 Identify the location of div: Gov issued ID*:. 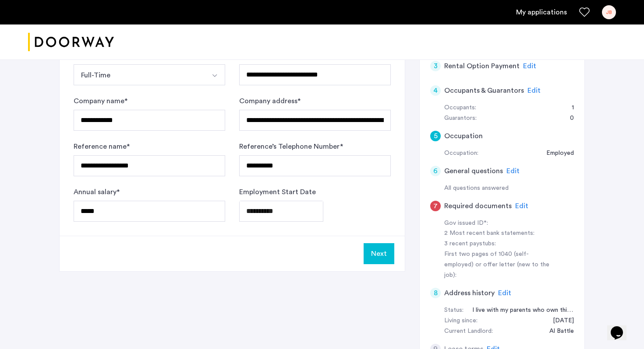
(500, 224).